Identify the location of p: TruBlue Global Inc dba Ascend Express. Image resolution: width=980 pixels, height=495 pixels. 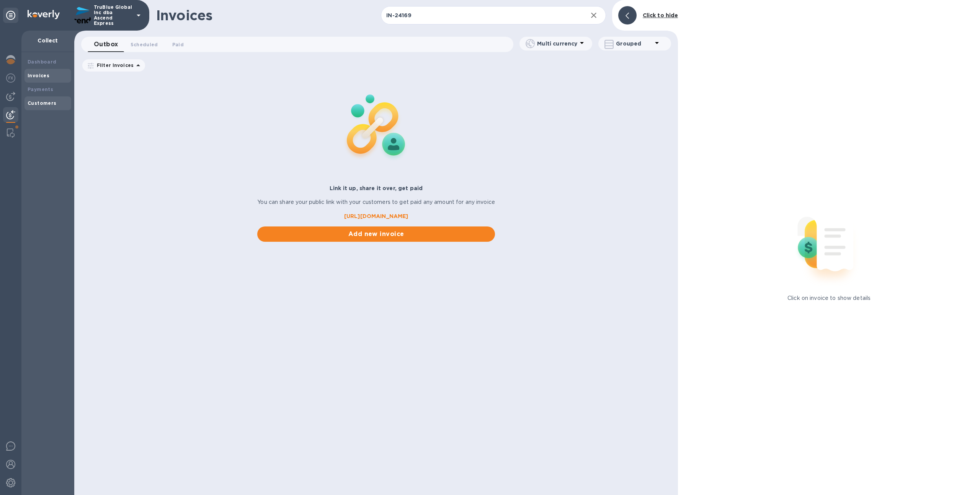
(113, 15).